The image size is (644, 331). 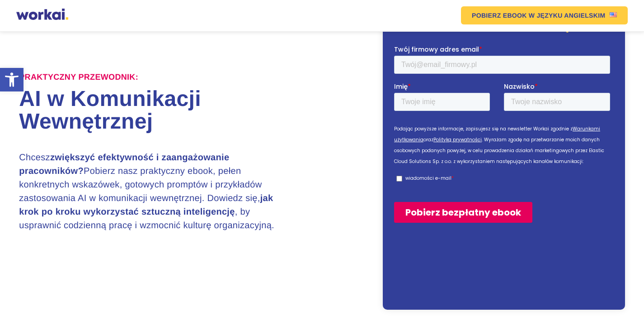 What do you see at coordinates (124, 164) in the screenshot?
I see `strong: zwiększyć efektywność i zaangażowanie pracowników?` at bounding box center [124, 164].